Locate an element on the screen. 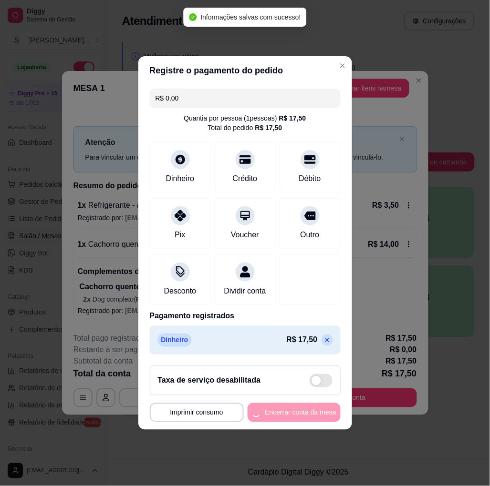  div: Crédito is located at coordinates (245, 179).